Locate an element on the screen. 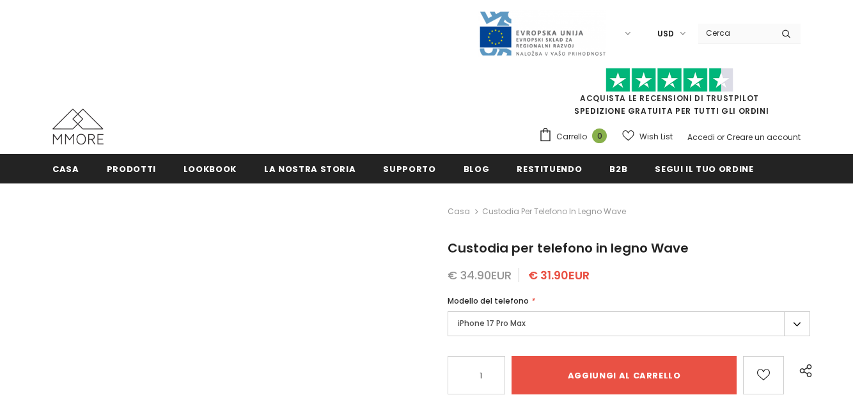 The image size is (853, 404). span: Carrello is located at coordinates (571, 137).